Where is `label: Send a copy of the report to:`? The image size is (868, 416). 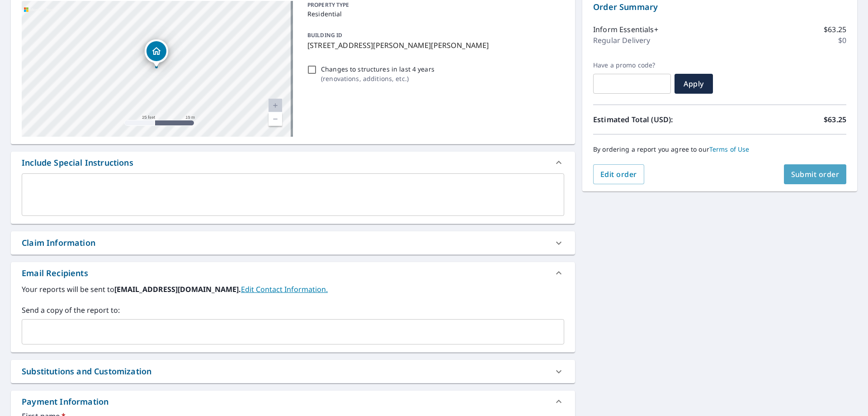
label: Send a copy of the report to: is located at coordinates (293, 310).